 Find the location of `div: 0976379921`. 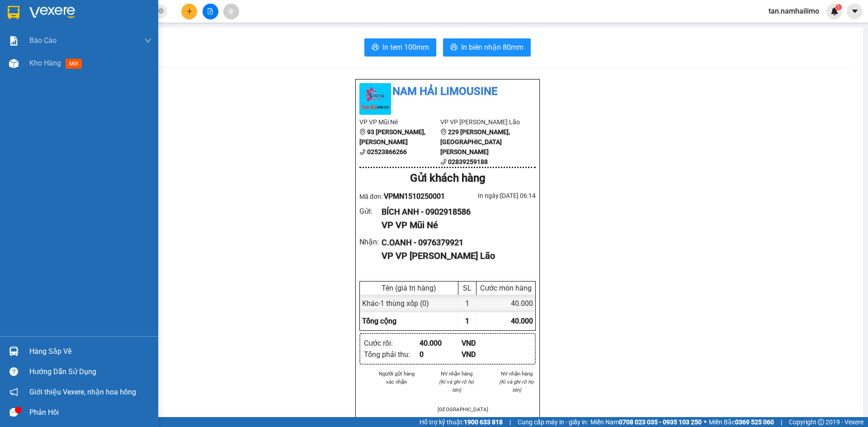

div: 0976379921 is located at coordinates (116, 46).